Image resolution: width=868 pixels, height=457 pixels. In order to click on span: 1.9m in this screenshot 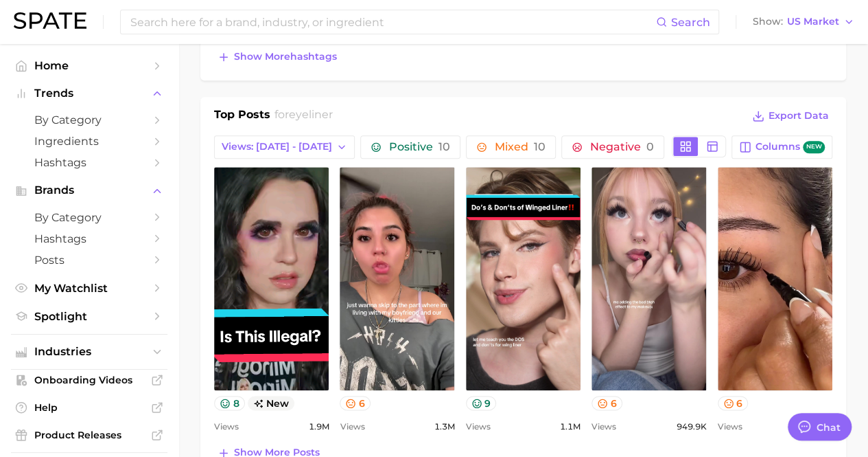, I will do `click(318, 427)`.